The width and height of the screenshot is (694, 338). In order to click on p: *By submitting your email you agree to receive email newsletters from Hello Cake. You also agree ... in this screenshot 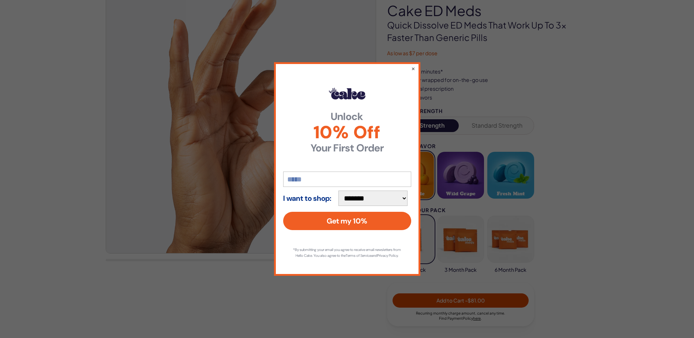, I will do `click(347, 253)`.